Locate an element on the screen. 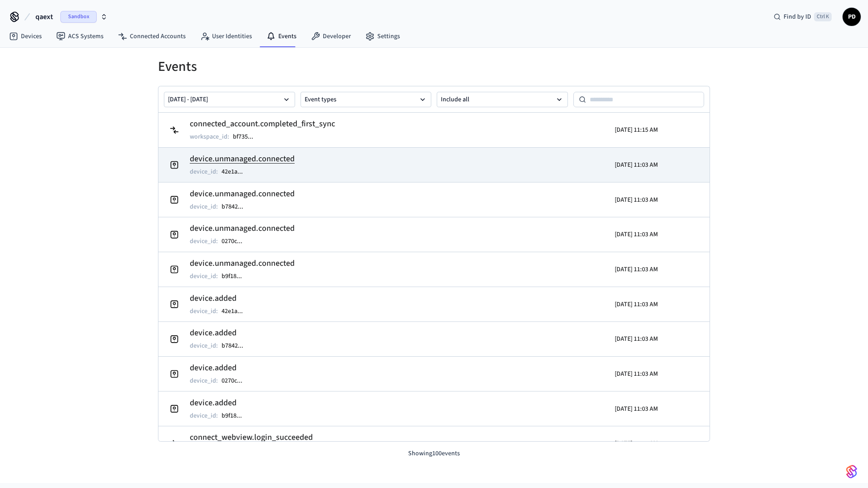 The image size is (868, 488). div: Find by IDCtrl K is located at coordinates (803, 17).